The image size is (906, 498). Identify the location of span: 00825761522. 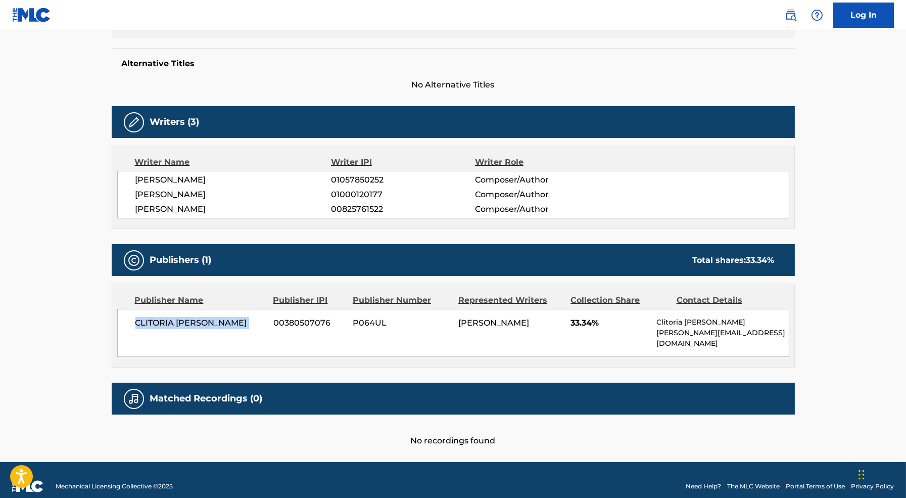
(403, 209).